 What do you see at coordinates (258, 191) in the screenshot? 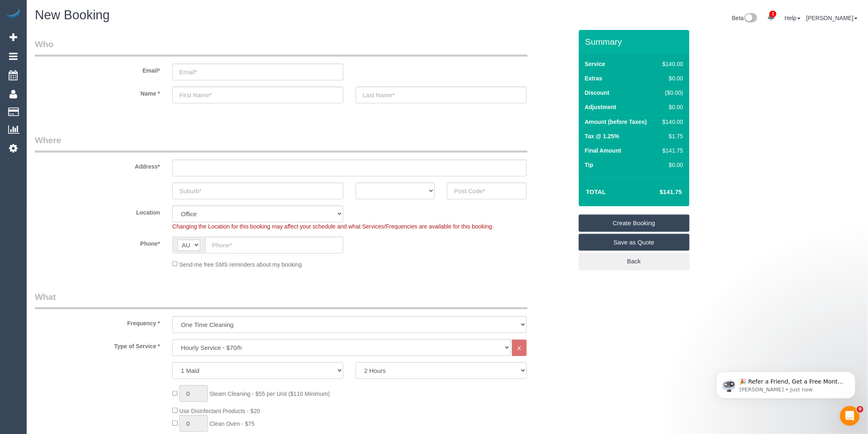
I see `input: Suburb*` at bounding box center [258, 191].